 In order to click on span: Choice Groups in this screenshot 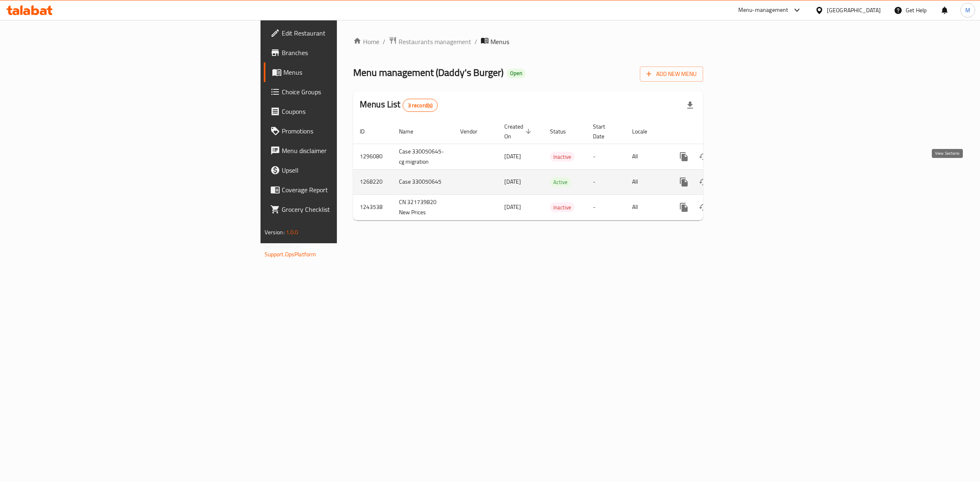, I will do `click(350, 92)`.